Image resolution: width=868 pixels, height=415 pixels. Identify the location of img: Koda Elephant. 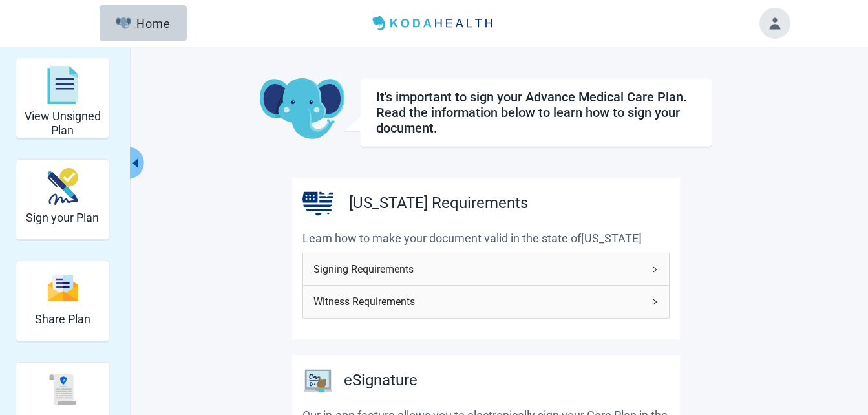
(302, 109).